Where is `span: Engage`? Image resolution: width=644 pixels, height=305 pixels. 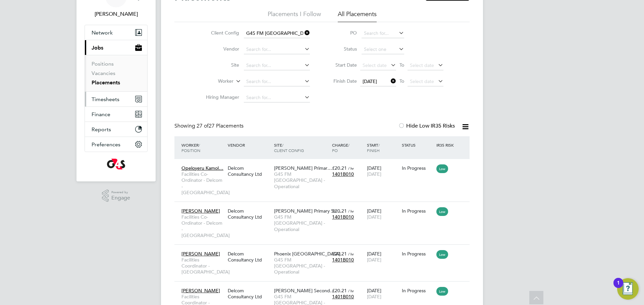
span: Engage is located at coordinates (121, 198).